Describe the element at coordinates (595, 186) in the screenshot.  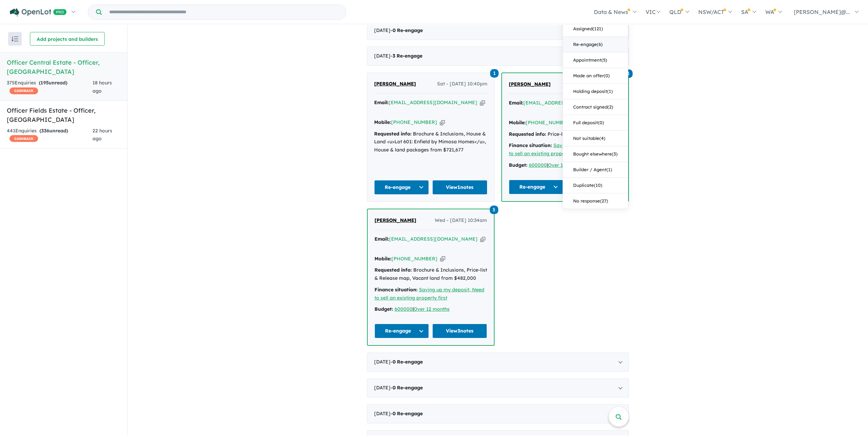
I see `button: Duplicate(10)` at that location.